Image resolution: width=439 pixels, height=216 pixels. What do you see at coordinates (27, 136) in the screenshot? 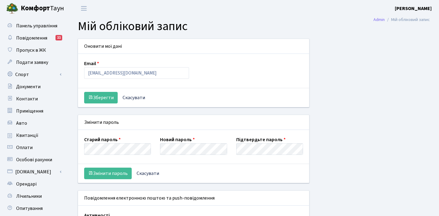
I see `span: Квитанції` at bounding box center [27, 136].